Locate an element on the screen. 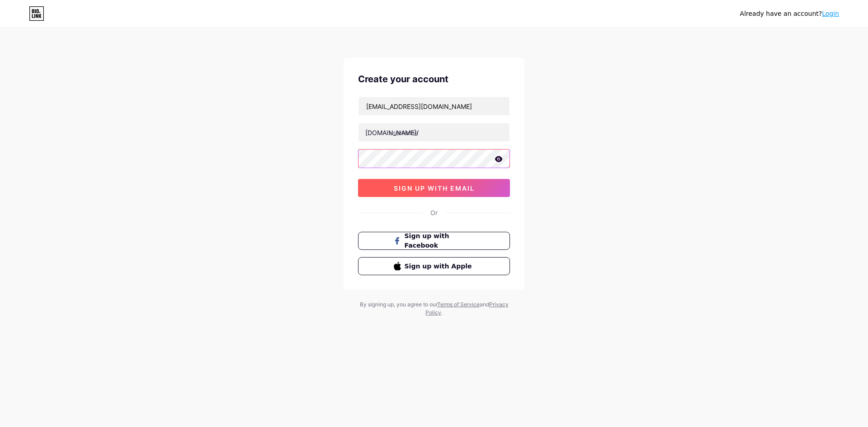 This screenshot has height=427, width=868. button: Sign up with Facebook is located at coordinates (434, 241).